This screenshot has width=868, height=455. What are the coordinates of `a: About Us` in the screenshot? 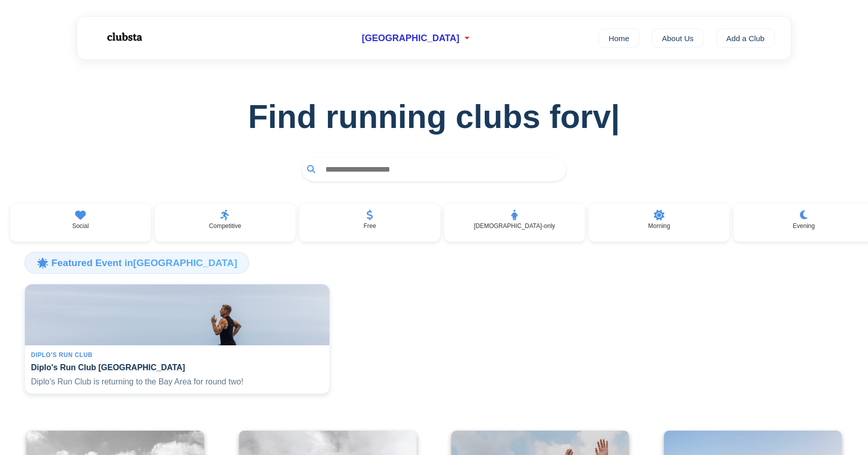 It's located at (678, 38).